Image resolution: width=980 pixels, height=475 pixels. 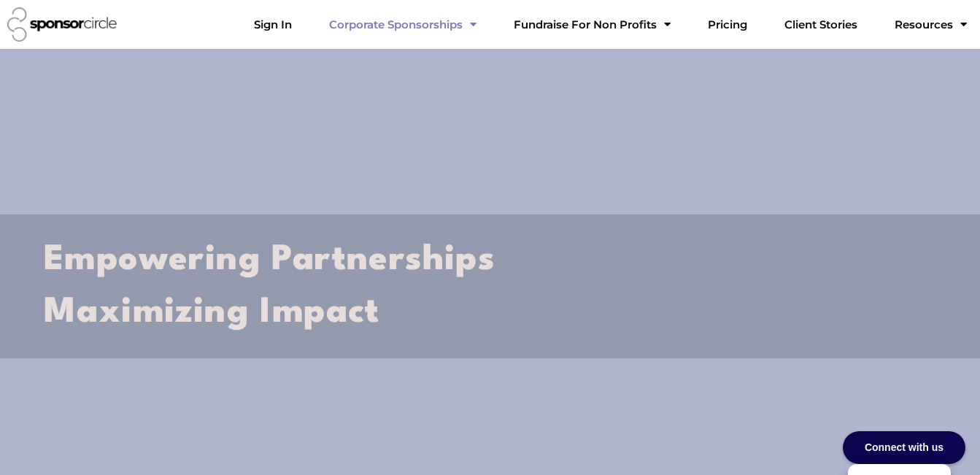 I want to click on a: Client Stories, so click(x=821, y=25).